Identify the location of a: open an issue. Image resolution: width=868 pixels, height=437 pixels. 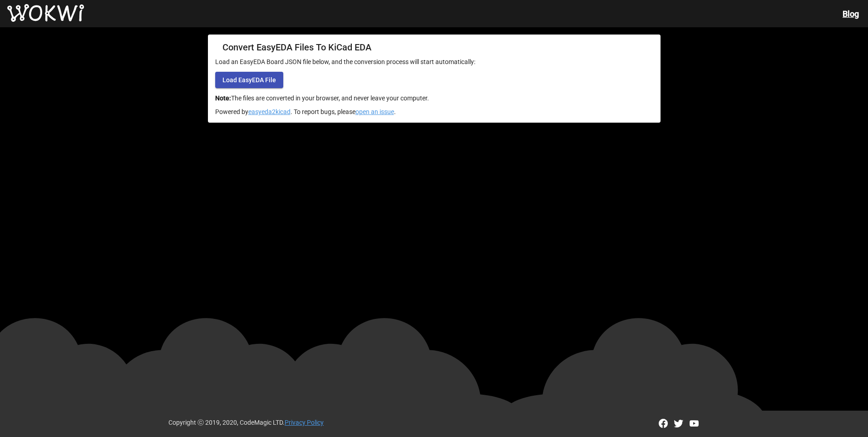
(375, 112).